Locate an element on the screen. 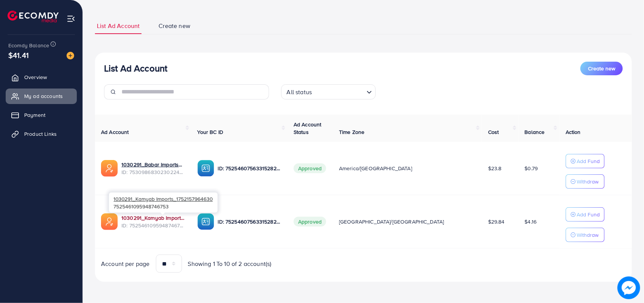  span: Time Zone is located at coordinates (352, 132).